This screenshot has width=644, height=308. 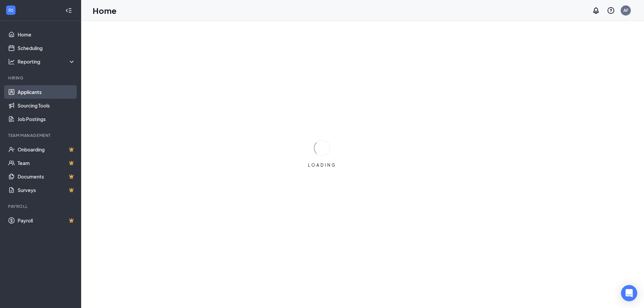 I want to click on a: PayrollCrown, so click(x=46, y=221).